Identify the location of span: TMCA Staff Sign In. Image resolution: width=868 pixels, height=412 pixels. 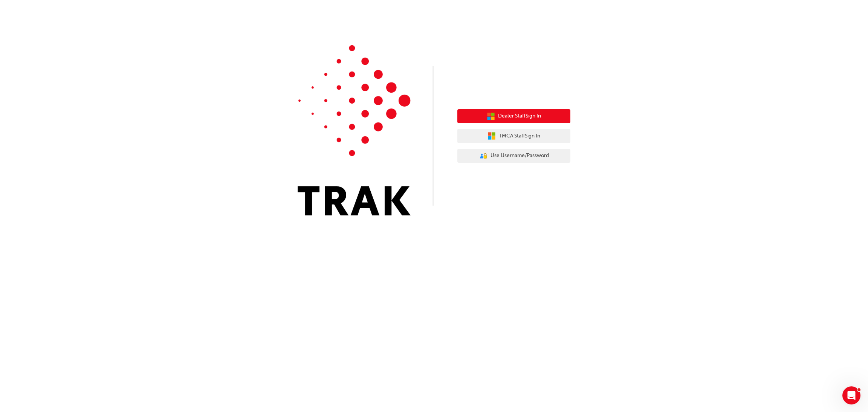
(519, 136).